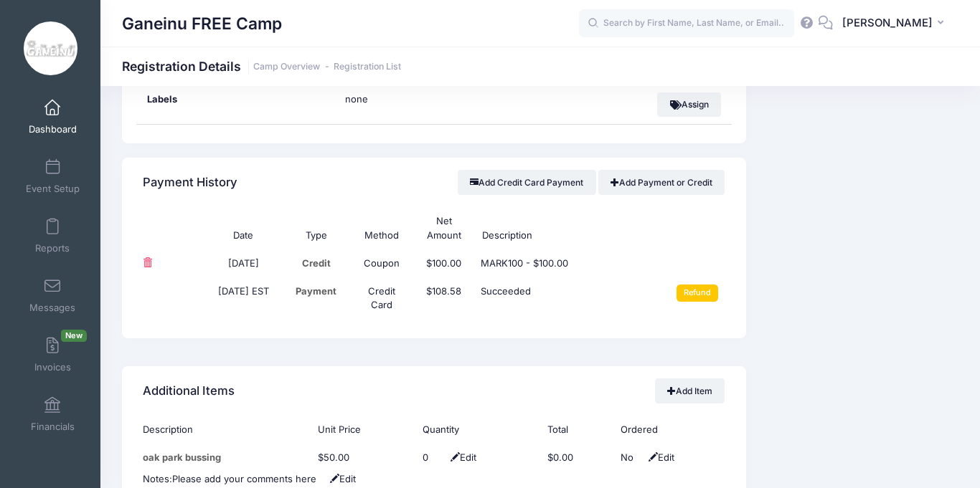 This screenshot has width=980, height=488. I want to click on span: Invoices, so click(53, 367).